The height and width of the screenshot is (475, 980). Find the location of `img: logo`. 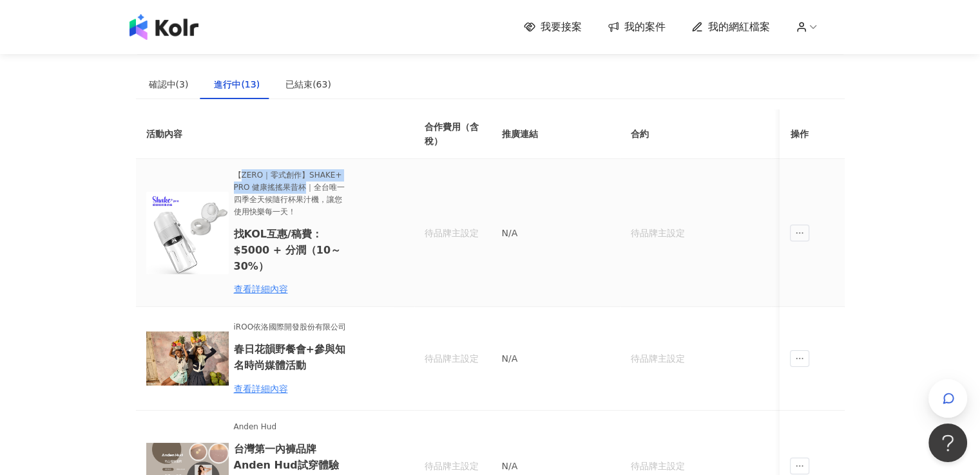

img: logo is located at coordinates (164, 27).